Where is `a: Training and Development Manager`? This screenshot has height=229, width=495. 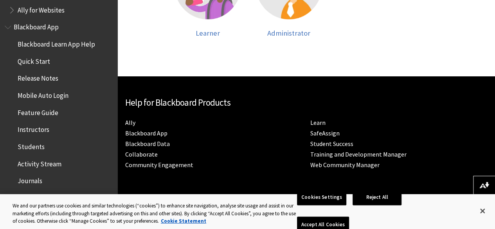
a: Training and Development Manager is located at coordinates (359, 154).